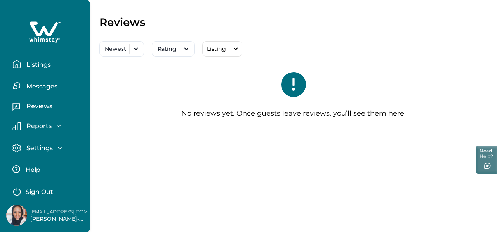 Image resolution: width=497 pixels, height=232 pixels. Describe the element at coordinates (32, 170) in the screenshot. I see `p: Help` at that location.